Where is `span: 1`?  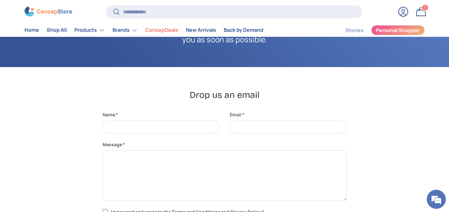 span: 1 is located at coordinates (425, 8).